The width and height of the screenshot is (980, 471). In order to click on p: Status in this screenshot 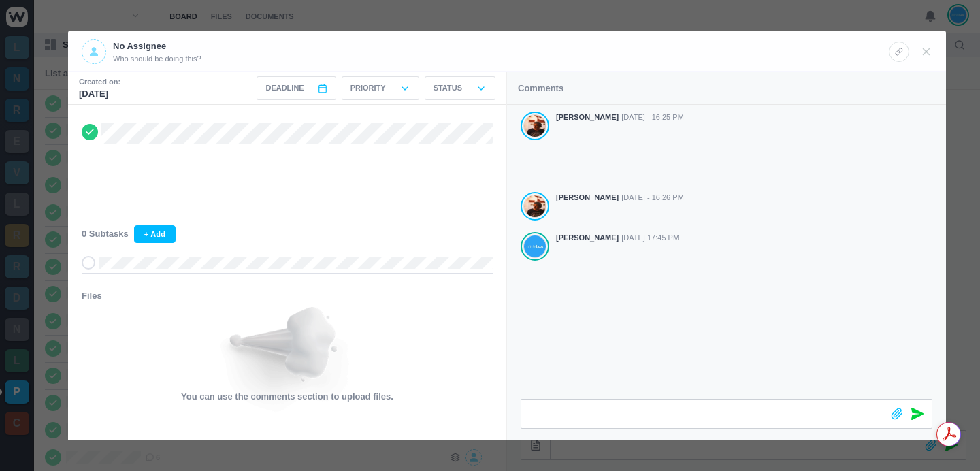, I will do `click(448, 88)`.